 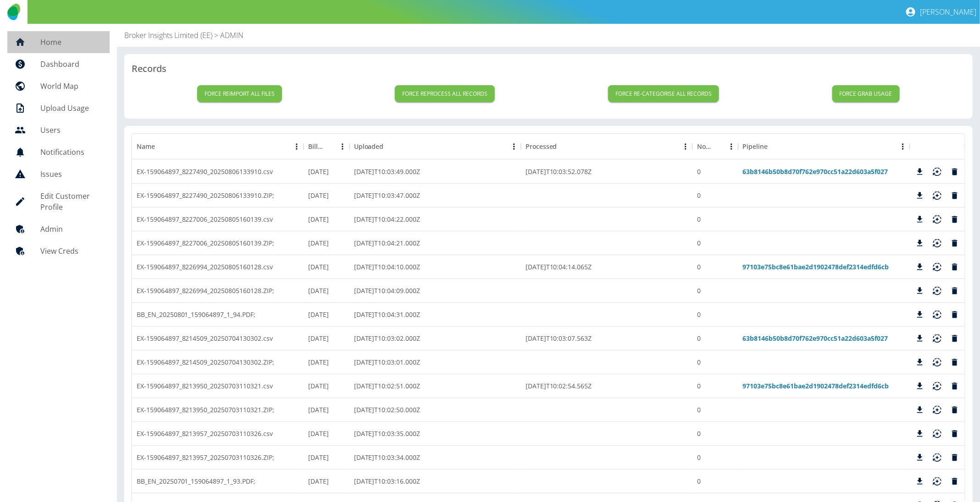 I want to click on div: 2025-07-07T10:03:07.563Z, so click(x=606, y=338).